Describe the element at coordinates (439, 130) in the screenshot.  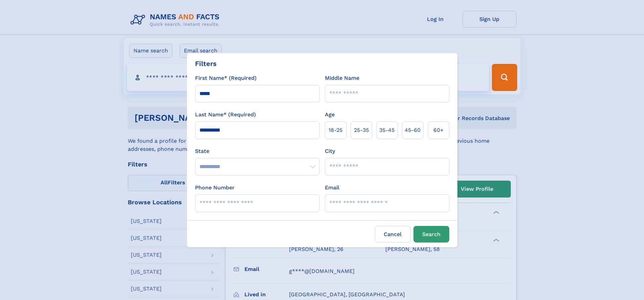
I see `span: 60+` at that location.